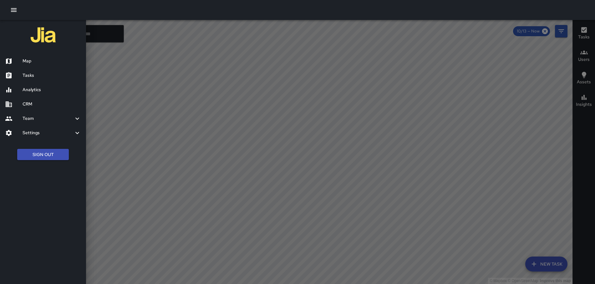 The image size is (595, 284). Describe the element at coordinates (43, 155) in the screenshot. I see `button: Sign Out` at that location.